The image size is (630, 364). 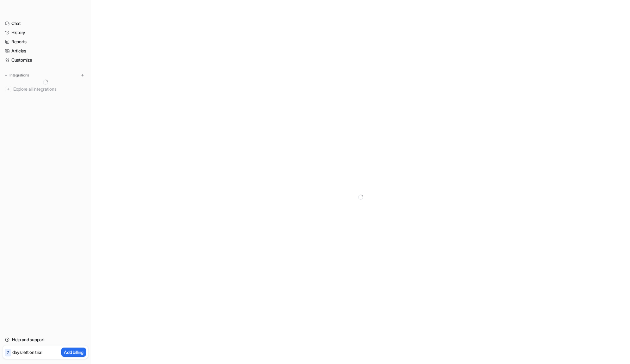 I want to click on p: Integrations, so click(x=20, y=75).